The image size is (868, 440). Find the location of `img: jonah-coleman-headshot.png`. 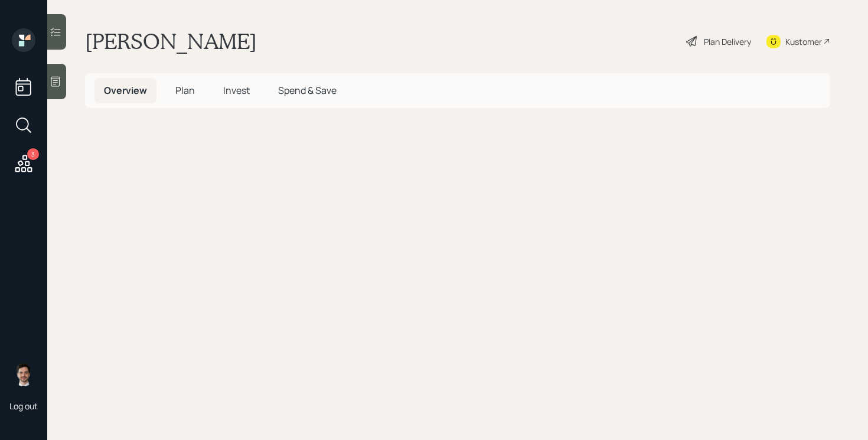

img: jonah-coleman-headshot.png is located at coordinates (23, 375).